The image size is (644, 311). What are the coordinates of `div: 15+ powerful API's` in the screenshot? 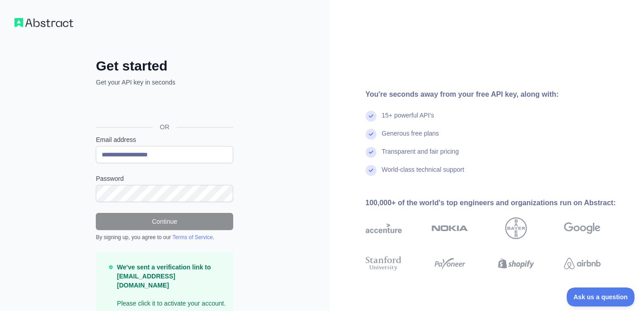 It's located at (408, 120).